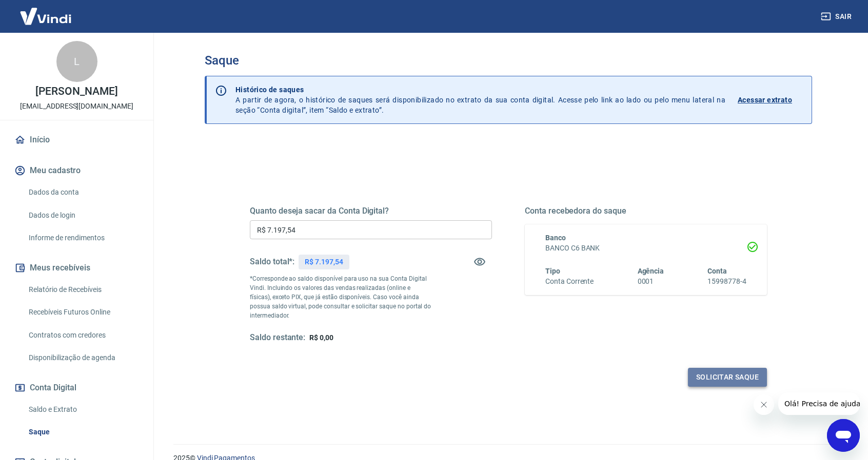 The width and height of the screenshot is (868, 460). Describe the element at coordinates (321, 338) in the screenshot. I see `span: R$ 0,00` at that location.